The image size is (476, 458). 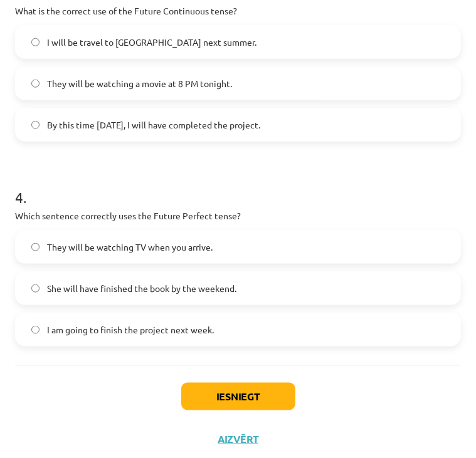 I want to click on span: I am going to finish the project next week., so click(x=130, y=330).